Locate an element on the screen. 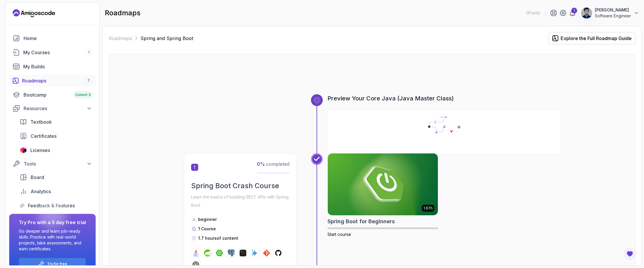 This screenshot has width=644, height=268. img: spring logo is located at coordinates (208, 253).